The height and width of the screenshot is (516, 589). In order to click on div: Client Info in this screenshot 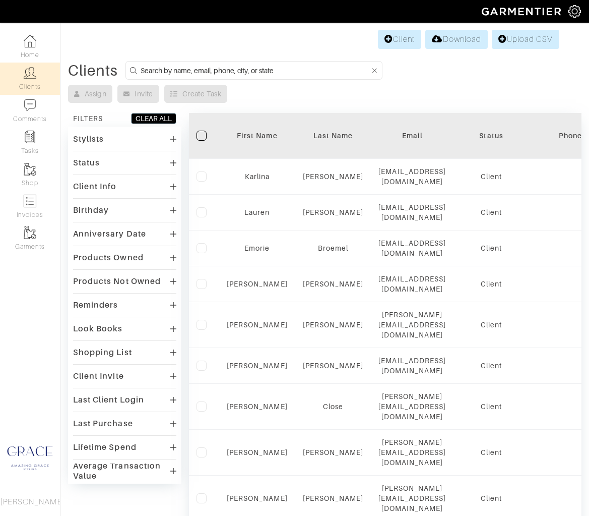, I will do `click(95, 187)`.